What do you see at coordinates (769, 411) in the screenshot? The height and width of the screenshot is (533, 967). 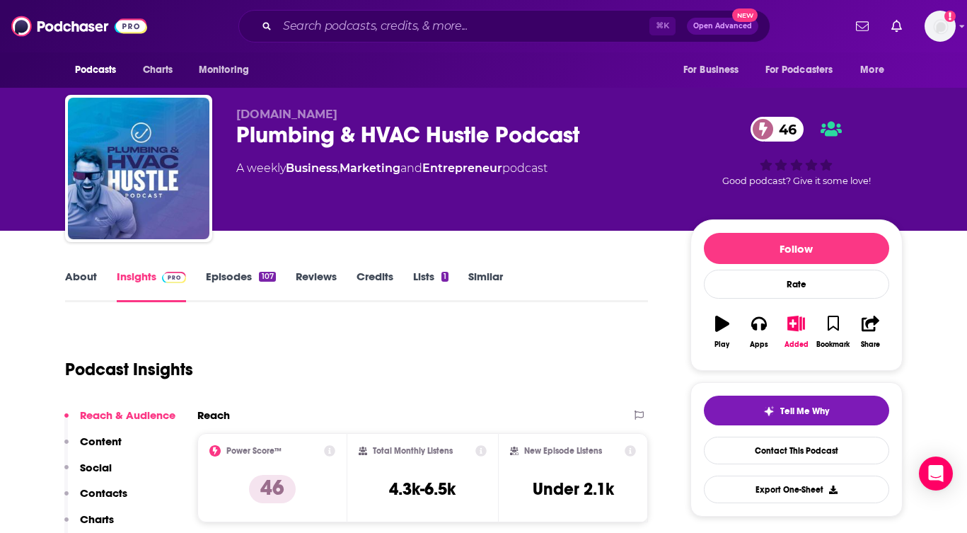 I see `img: tell me why sparkle` at bounding box center [769, 411].